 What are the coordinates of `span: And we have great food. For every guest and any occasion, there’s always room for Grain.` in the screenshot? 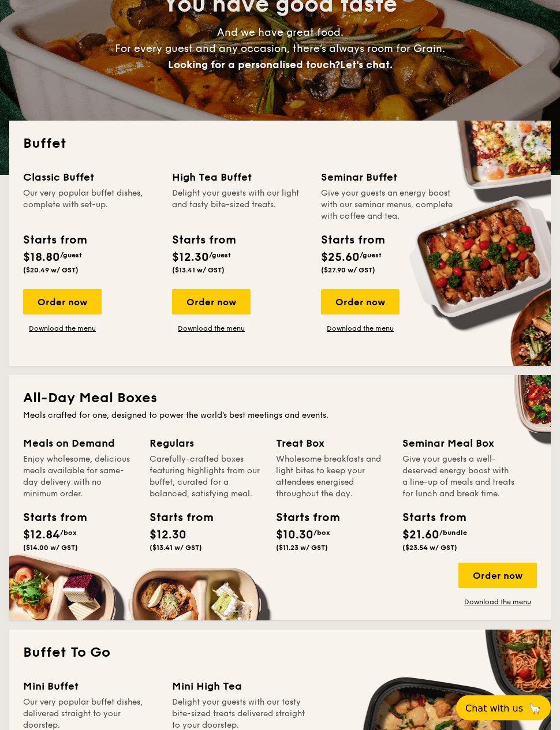 It's located at (280, 49).